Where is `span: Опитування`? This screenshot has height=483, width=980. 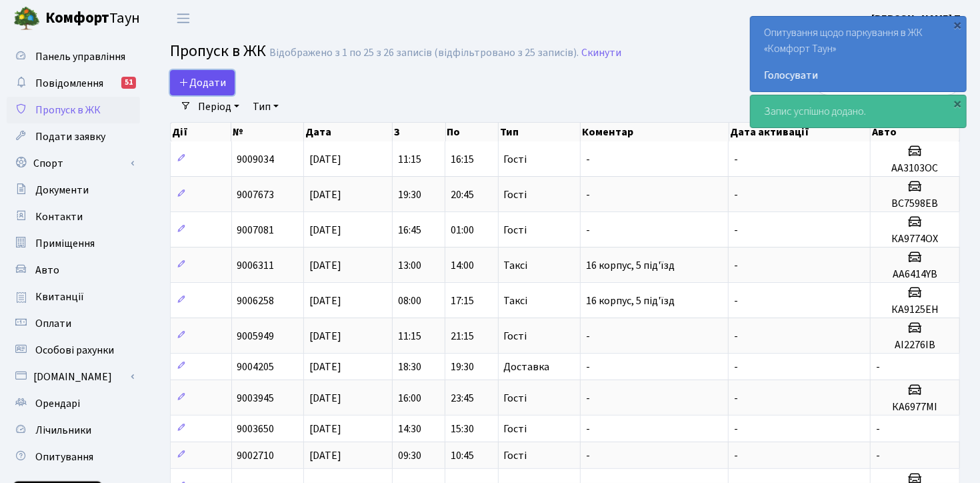 span: Опитування is located at coordinates (64, 457).